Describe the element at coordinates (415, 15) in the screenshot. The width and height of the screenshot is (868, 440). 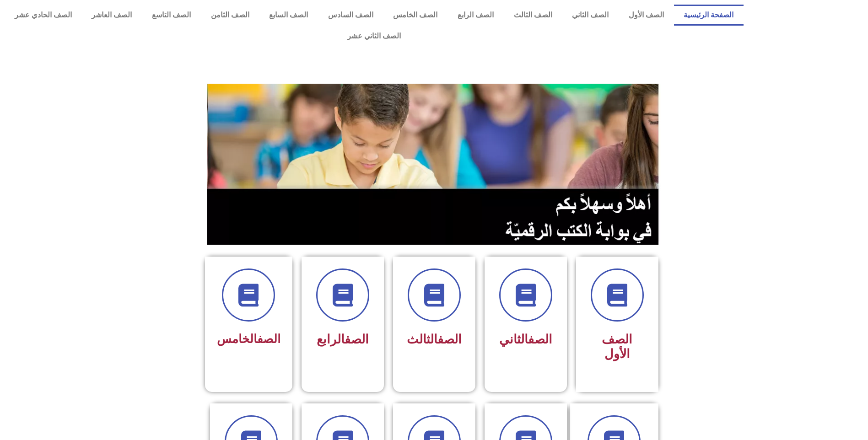
I see `a: الصف الخامس` at that location.